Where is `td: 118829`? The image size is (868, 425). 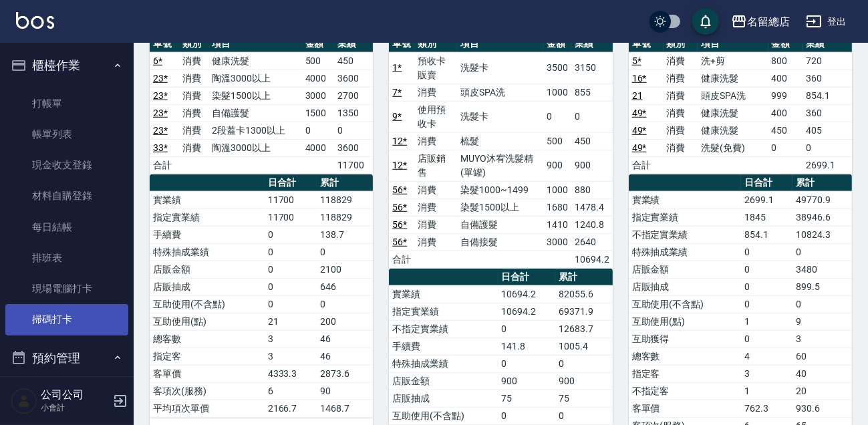
td: 118829 is located at coordinates (345, 217).